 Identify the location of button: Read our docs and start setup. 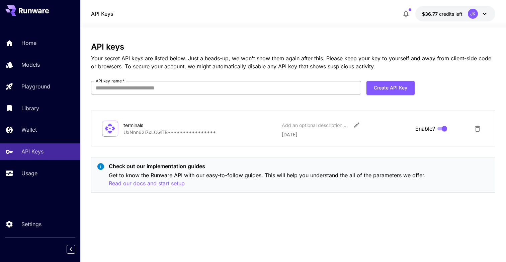
(147, 183).